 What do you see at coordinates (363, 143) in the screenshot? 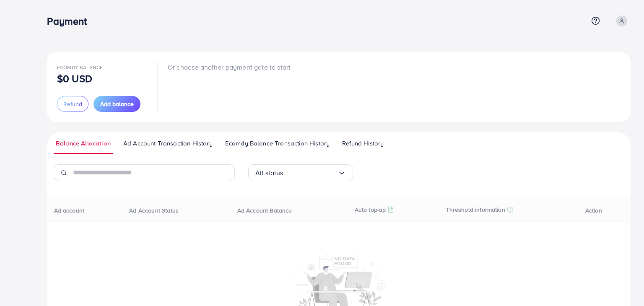
I see `span: Refund History` at bounding box center [363, 143].